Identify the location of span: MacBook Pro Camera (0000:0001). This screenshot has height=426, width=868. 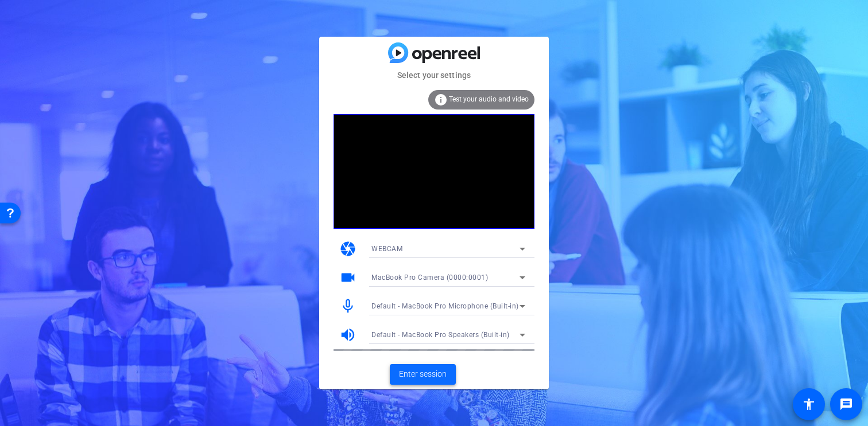
(430, 278).